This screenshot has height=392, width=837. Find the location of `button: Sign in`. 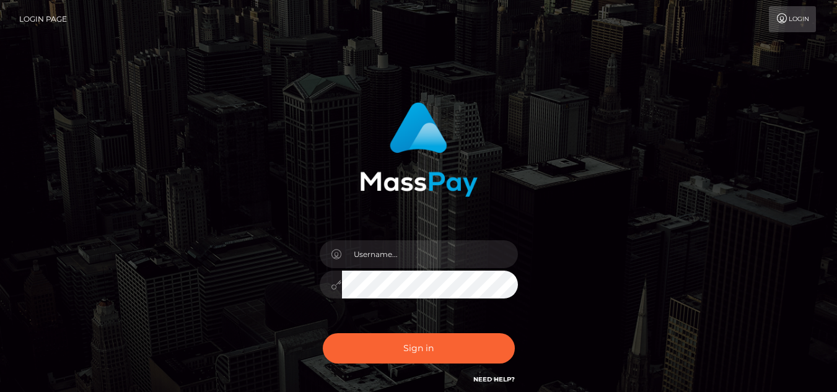

button: Sign in is located at coordinates (419, 348).